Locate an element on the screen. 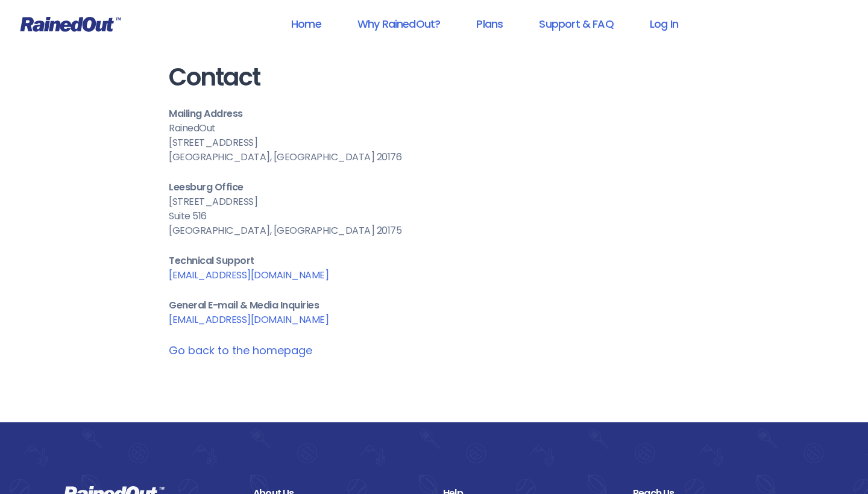 Image resolution: width=868 pixels, height=494 pixels. b: Technical Support is located at coordinates (212, 260).